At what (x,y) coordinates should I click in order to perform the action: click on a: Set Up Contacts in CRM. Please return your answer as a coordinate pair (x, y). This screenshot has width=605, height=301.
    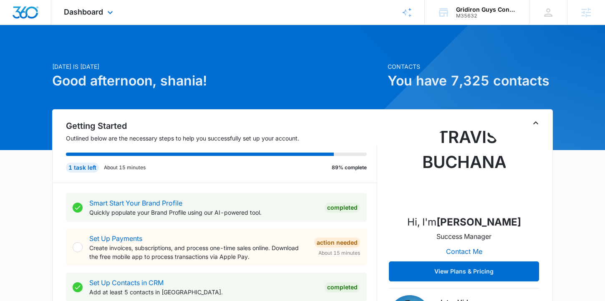
    Looking at the image, I should click on (126, 283).